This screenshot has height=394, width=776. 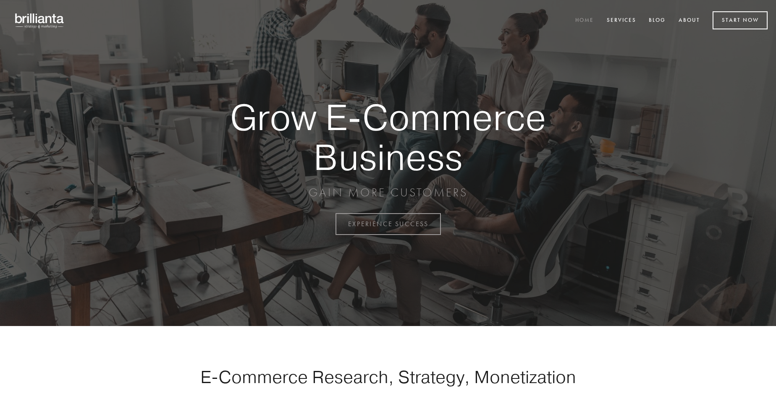 What do you see at coordinates (40, 21) in the screenshot?
I see `img: brillianta - research, strategy, marketing` at bounding box center [40, 21].